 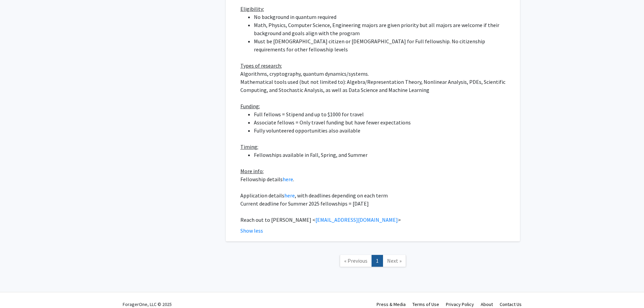 I want to click on p: Mathematical tools used (but not limited to): Algebra/Representation Theory, Nonlinear Analysis, ..., so click(x=375, y=86).